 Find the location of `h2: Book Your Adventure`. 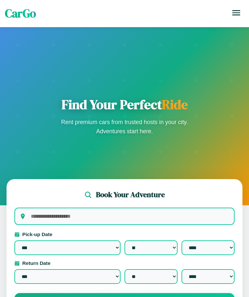

h2: Book Your Adventure is located at coordinates (130, 194).